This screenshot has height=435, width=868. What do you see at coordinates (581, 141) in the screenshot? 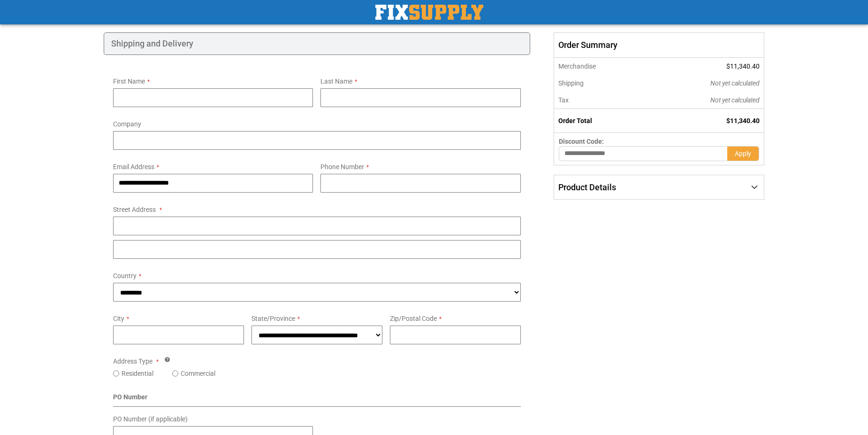
I see `span: Discount Code:` at bounding box center [581, 141].